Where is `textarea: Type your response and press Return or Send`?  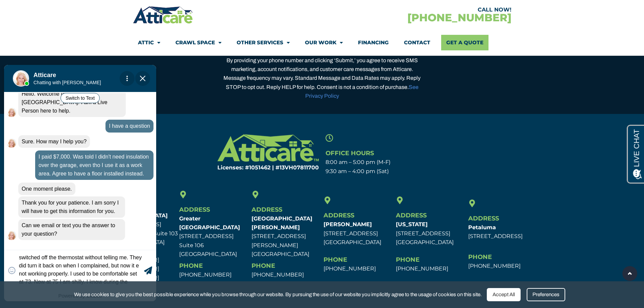
textarea: Type your response and press Return or Send is located at coordinates (81, 206).